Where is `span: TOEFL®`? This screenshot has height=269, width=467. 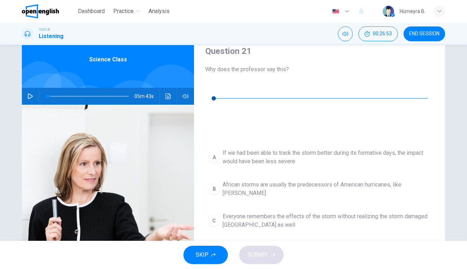 span: TOEFL® is located at coordinates (44, 30).